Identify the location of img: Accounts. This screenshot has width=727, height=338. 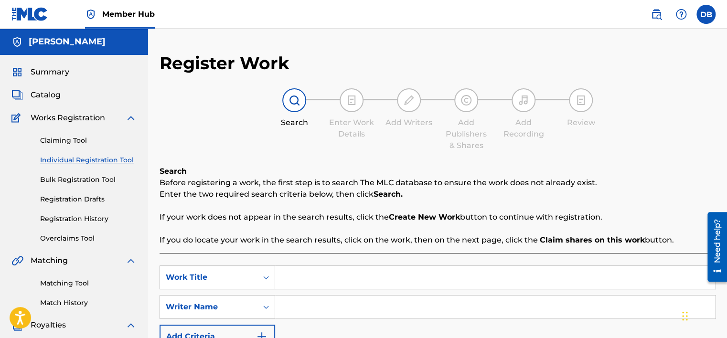
(17, 42).